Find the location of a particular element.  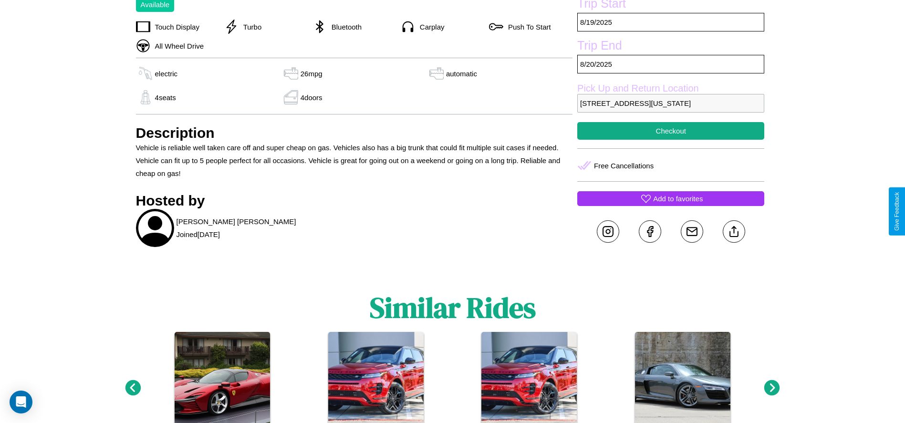

p: automatic is located at coordinates (461, 73).